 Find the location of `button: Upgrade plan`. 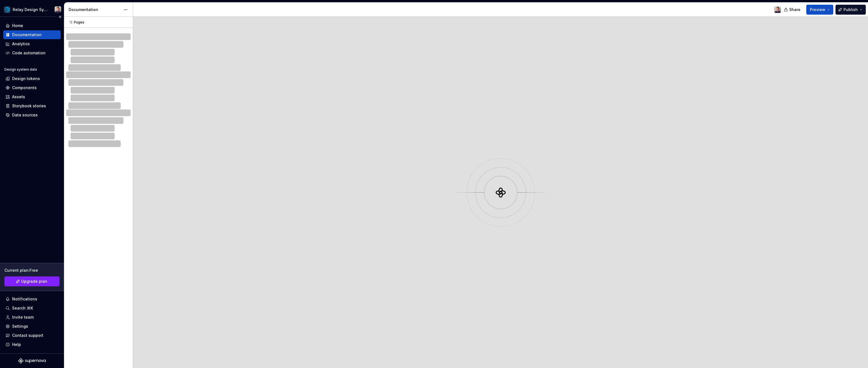

button: Upgrade plan is located at coordinates (32, 281).